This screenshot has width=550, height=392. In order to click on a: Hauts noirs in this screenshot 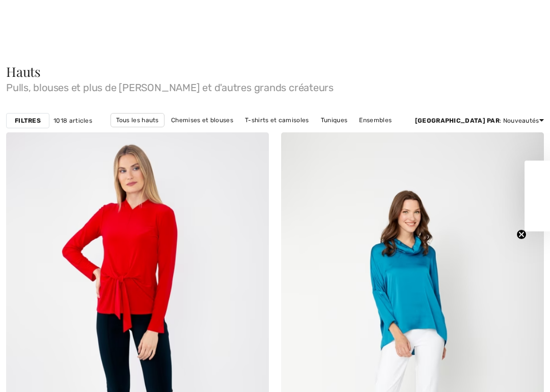, I will do `click(279, 134)`.